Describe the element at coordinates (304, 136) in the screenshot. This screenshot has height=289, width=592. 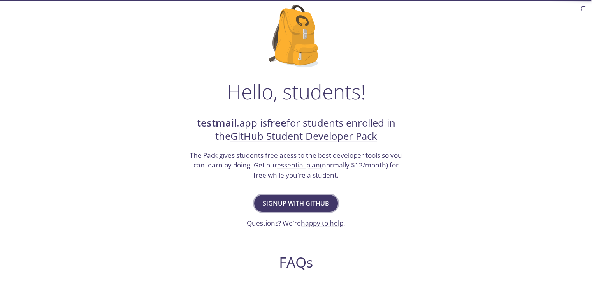
I see `a: GitHub Student Developer Pack` at that location.